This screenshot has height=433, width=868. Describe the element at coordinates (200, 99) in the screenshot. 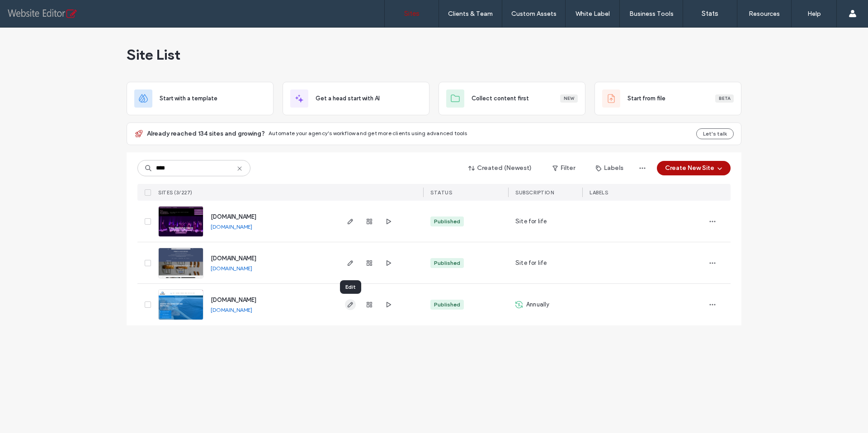

I see `div: Start with a template` at that location.